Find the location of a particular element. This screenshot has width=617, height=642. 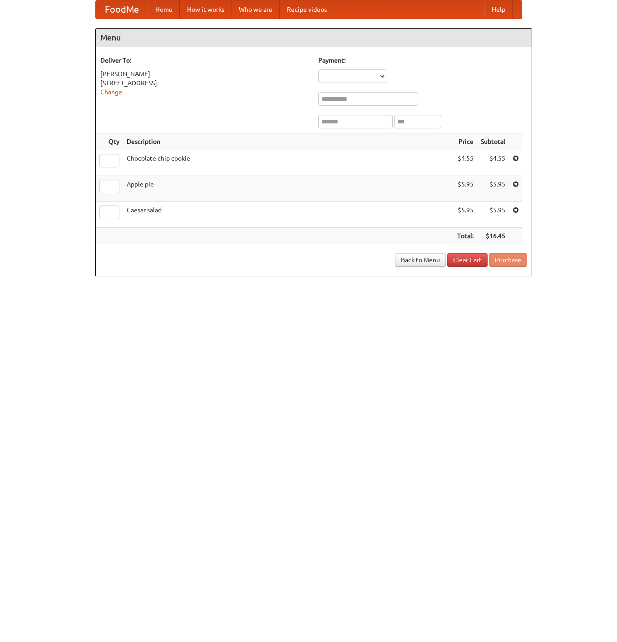

a: Who we are is located at coordinates (256, 10).